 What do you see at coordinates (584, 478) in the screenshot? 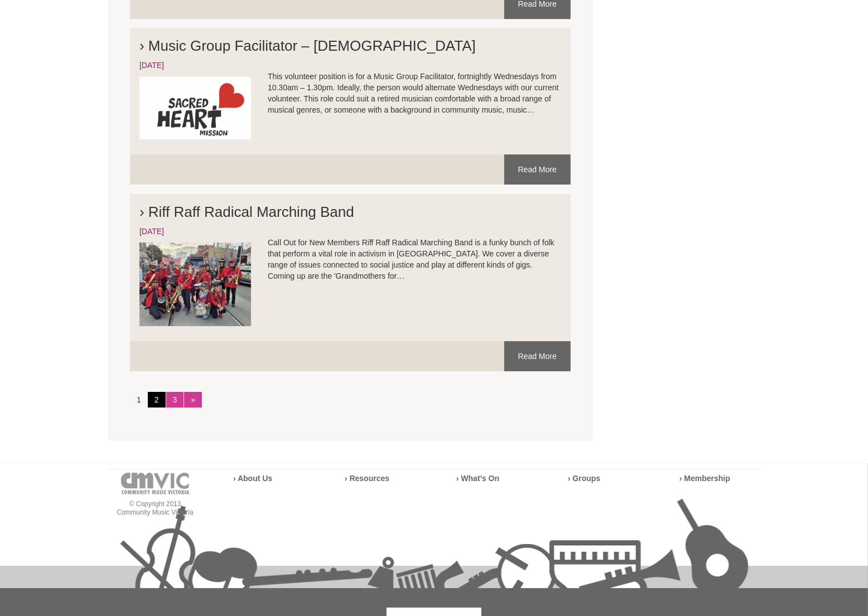
I see `a: › Groups` at bounding box center [584, 478].